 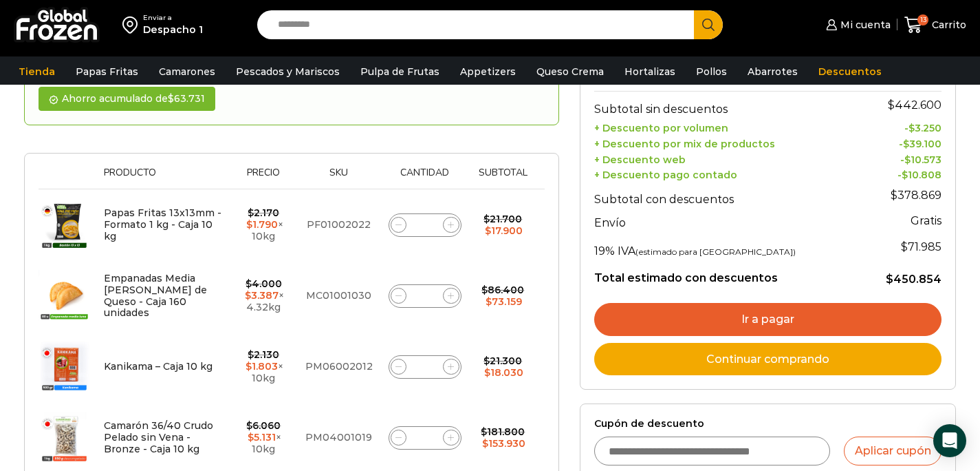 What do you see at coordinates (864, 25) in the screenshot?
I see `span: Mi cuenta` at bounding box center [864, 25].